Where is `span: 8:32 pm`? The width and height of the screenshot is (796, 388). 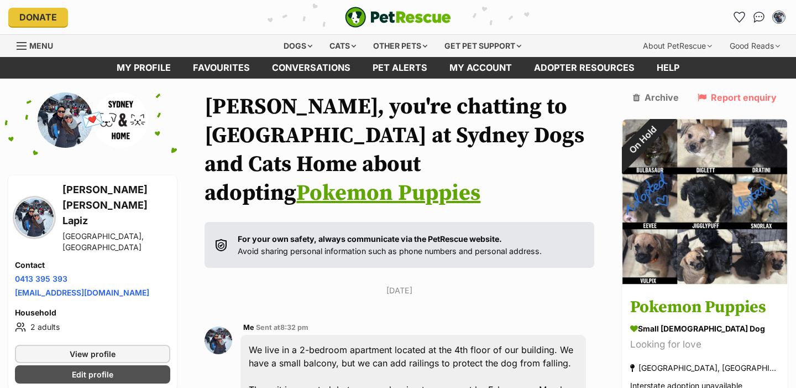
span: 8:32 pm is located at coordinates (294, 327).